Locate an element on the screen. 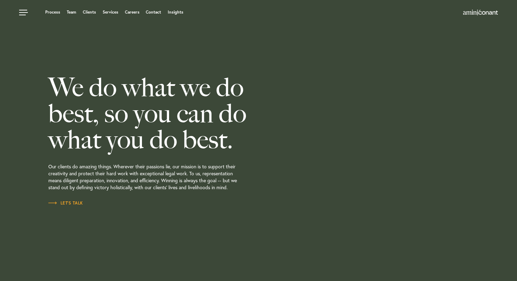 This screenshot has height=281, width=517. a: Process is located at coordinates (53, 12).